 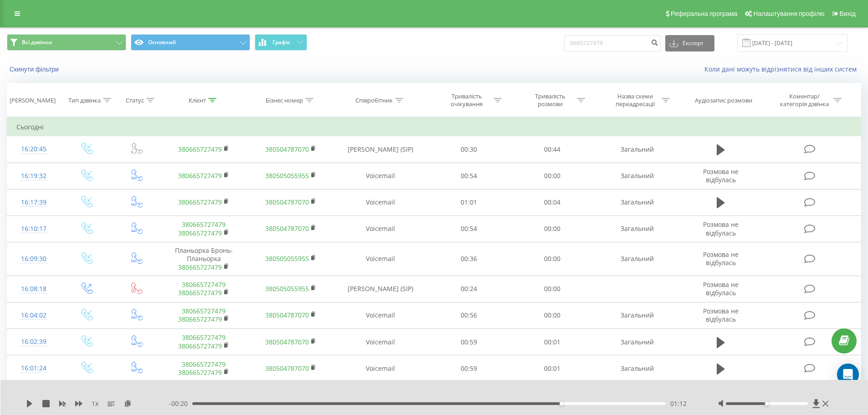 I want to click on div: Статус, so click(x=135, y=100).